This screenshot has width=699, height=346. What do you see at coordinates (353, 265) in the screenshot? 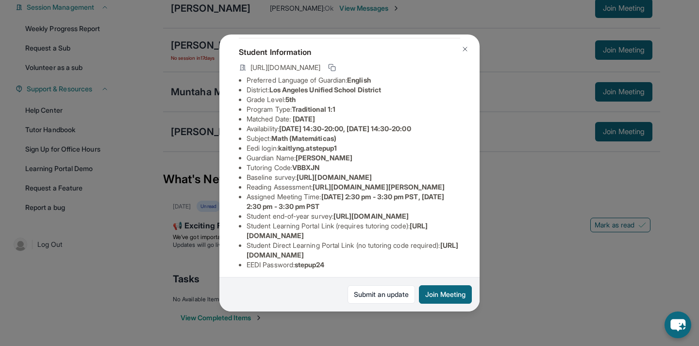
I see `li: EEDI Password :` at bounding box center [353, 265].